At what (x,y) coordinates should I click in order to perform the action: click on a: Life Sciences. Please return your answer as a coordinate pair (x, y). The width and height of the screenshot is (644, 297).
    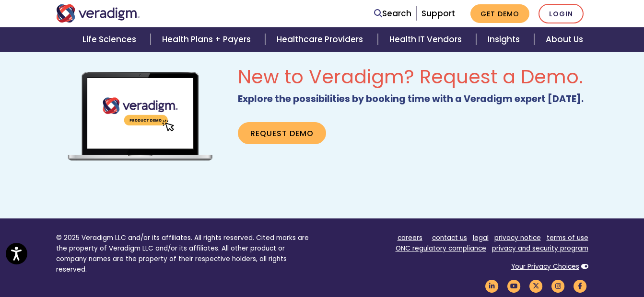
    Looking at the image, I should click on (111, 40).